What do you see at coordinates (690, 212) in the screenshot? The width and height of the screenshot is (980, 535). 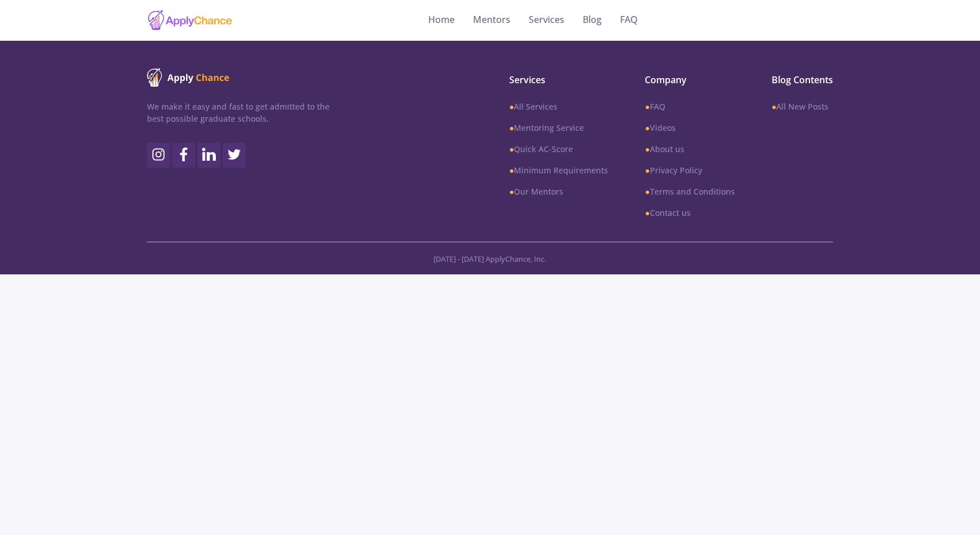 I see `a: ●Contact us` at bounding box center [690, 212].